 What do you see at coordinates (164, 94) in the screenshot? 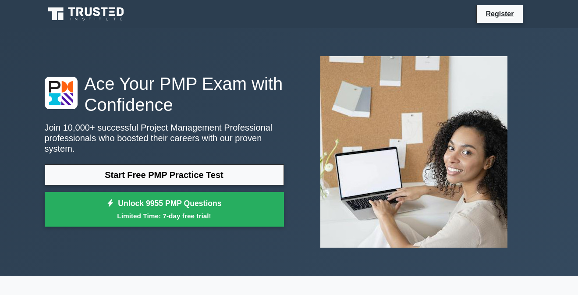
I see `h1: Ace Your PMP Exam with Confidence` at bounding box center [164, 94].